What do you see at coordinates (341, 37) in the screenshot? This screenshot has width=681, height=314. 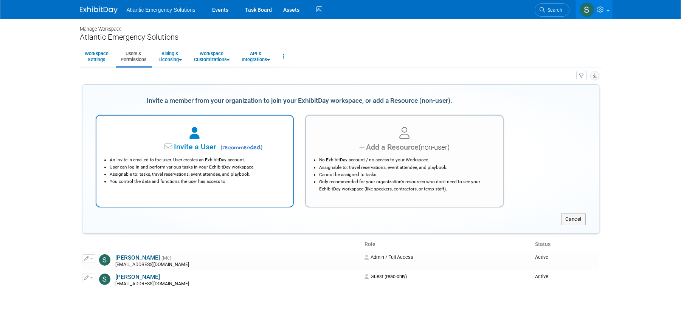 I see `div: Atlantic Emergency Solutions` at bounding box center [341, 37].